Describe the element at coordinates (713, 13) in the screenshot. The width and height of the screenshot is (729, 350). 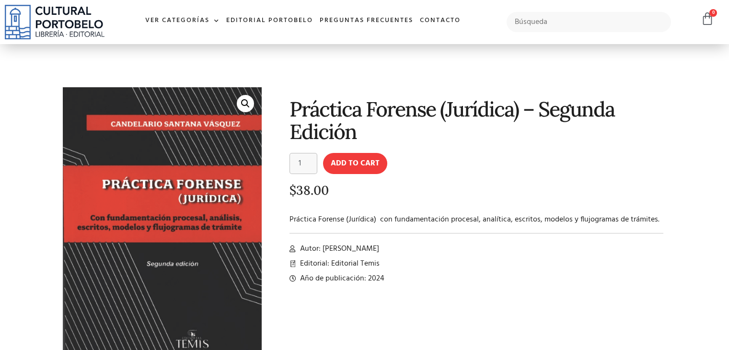
I see `span: 0` at that location.